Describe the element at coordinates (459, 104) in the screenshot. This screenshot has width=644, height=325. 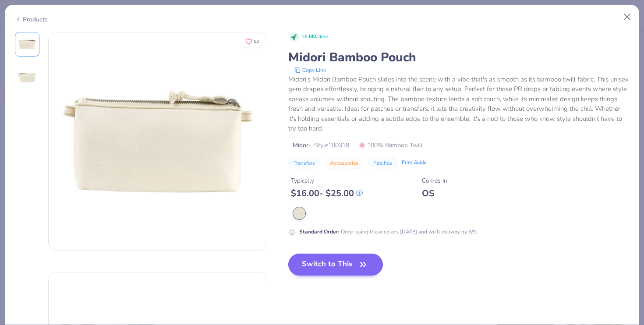
I see `div: Midori's Midori Bamboo Pouch slides into the scene with a vibe that's as smooth as its bamboo twi...` at that location.